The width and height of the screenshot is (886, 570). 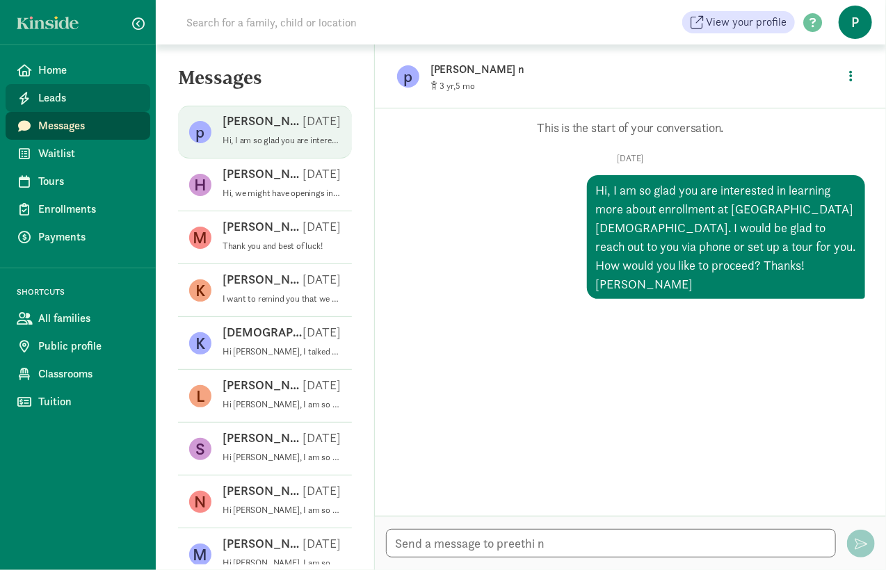 What do you see at coordinates (282, 193) in the screenshot?
I see `p: Hi, we might have openings in Qtr 2 2026 but we will draw from the families on our waitlist who w...` at bounding box center [282, 193].